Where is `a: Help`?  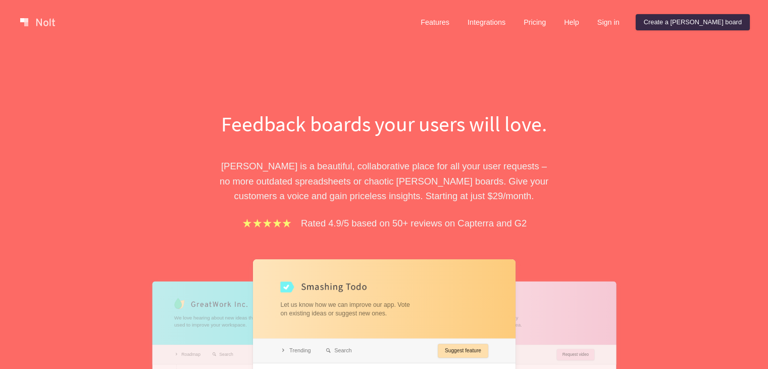 a: Help is located at coordinates (572, 22).